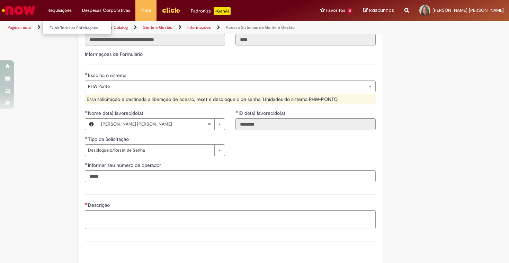 This screenshot has height=263, width=509. What do you see at coordinates (158, 27) in the screenshot?
I see `a: Gente e Gestão` at bounding box center [158, 27].